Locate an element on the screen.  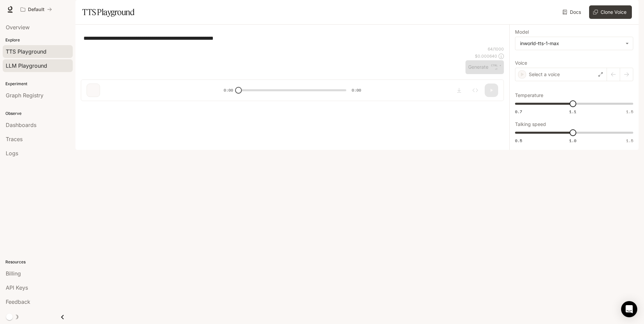
button: Clone Voice is located at coordinates (610, 12).